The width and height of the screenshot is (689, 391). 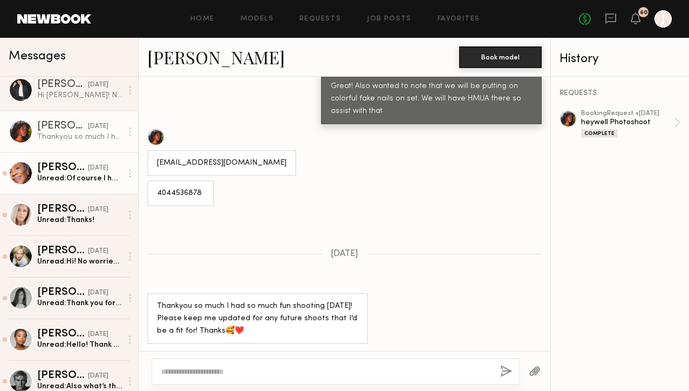 What do you see at coordinates (257, 19) in the screenshot?
I see `a: Models` at bounding box center [257, 19].